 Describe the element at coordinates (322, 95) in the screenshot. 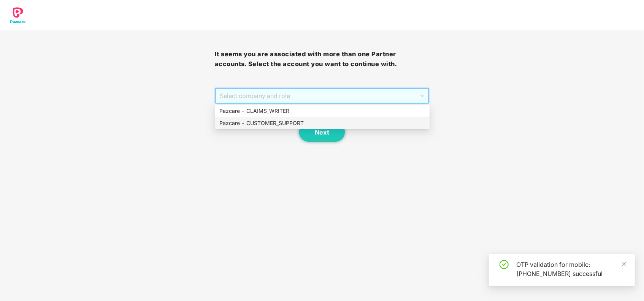

I see `span: Select company and role` at that location.